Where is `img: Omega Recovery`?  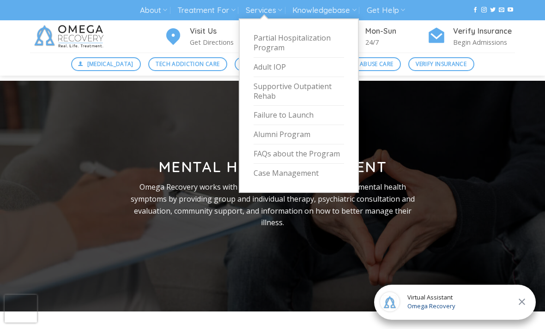 img: Omega Recovery is located at coordinates (70, 36).